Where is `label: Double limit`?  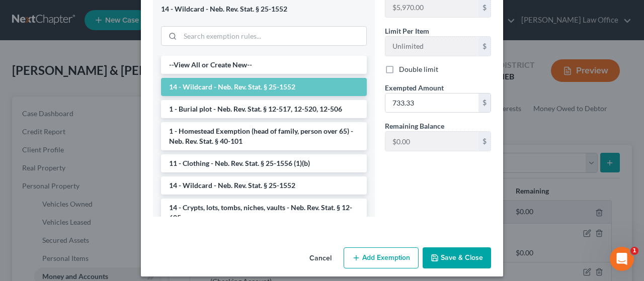 label: Double limit is located at coordinates (418, 69).